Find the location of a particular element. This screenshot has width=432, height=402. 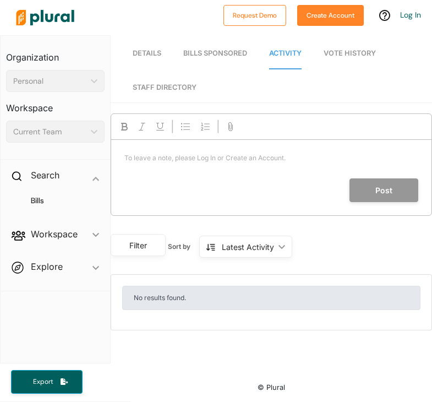

h4: Bills is located at coordinates (58, 201).